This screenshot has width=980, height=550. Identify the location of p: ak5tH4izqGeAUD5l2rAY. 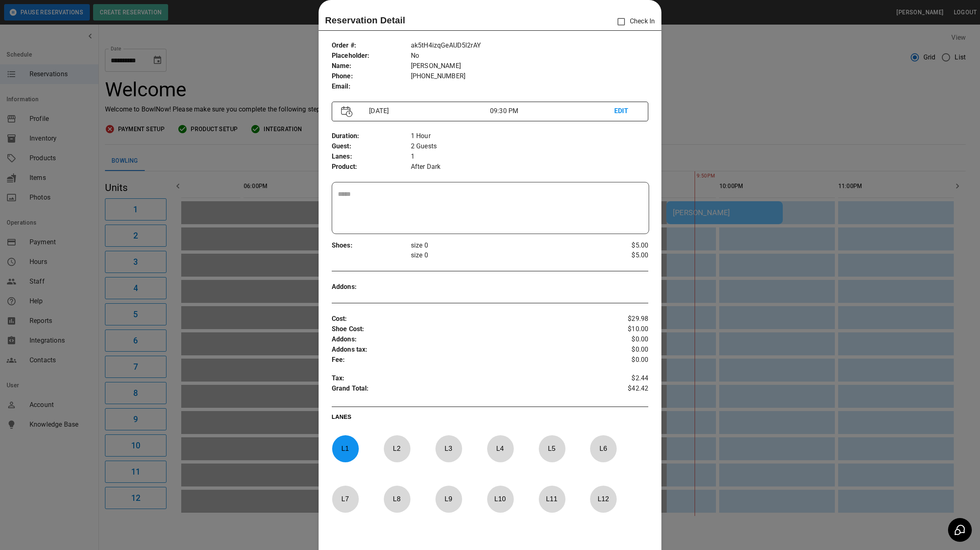
(529, 45).